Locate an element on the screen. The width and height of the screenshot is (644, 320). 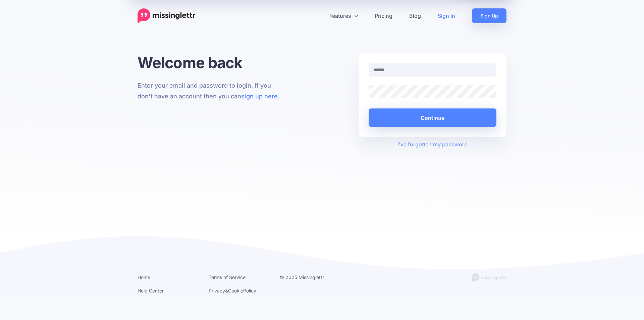
button: Continue is located at coordinates (432, 118).